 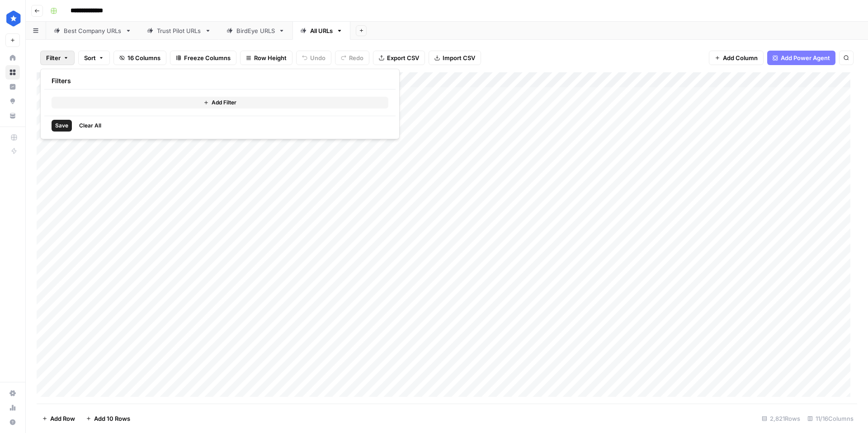 What do you see at coordinates (321, 31) in the screenshot?
I see `a: All URLs` at bounding box center [321, 31].